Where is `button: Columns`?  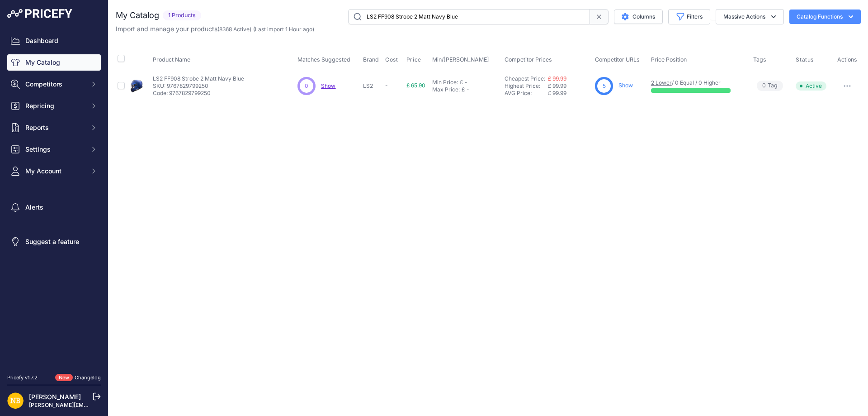
button: Columns is located at coordinates (638, 17).